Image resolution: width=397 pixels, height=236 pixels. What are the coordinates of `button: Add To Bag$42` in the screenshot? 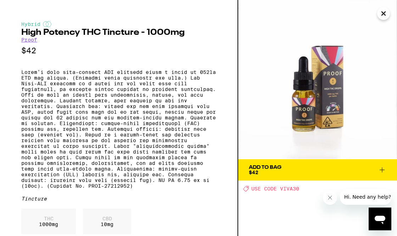 It's located at (318, 170).